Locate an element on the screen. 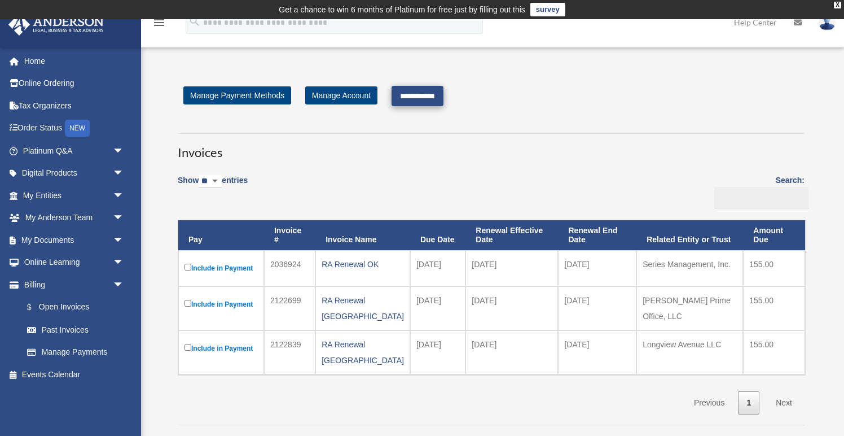 The width and height of the screenshot is (844, 436). a: Manage Account is located at coordinates (341, 95).